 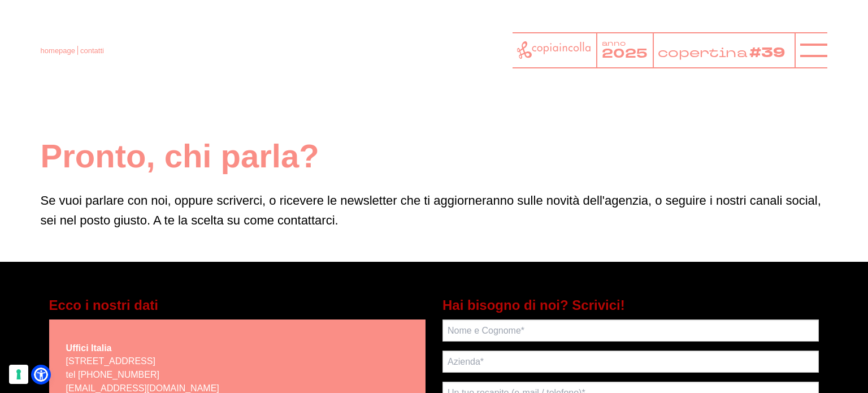 What do you see at coordinates (631, 305) in the screenshot?
I see `h5: Hai bisogno di noi? Scrivici!` at bounding box center [631, 305].